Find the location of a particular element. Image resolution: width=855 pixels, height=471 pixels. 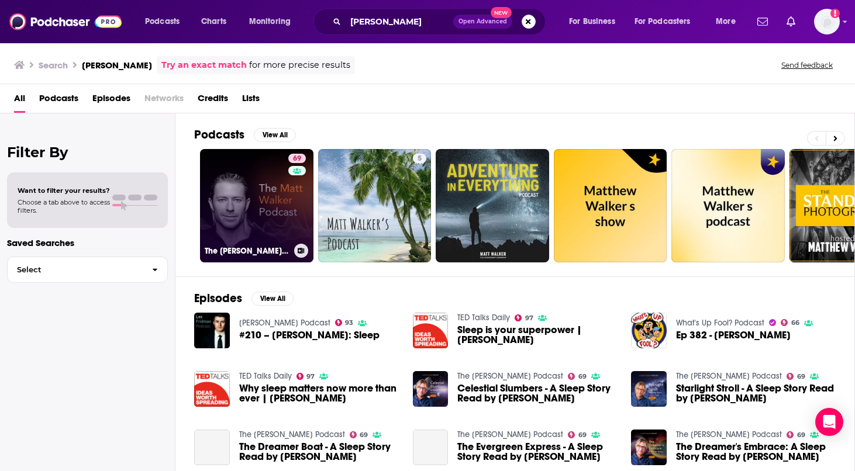

img: Starlight Stroll - A Sleep Story Read by Matt Walker is located at coordinates (649, 389).